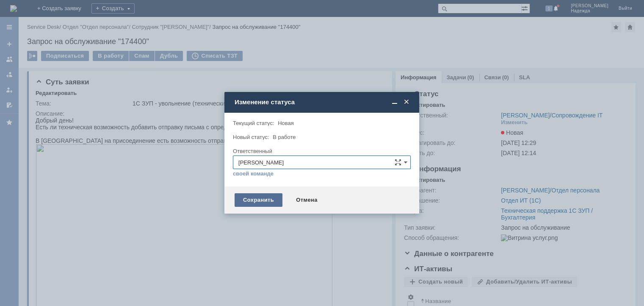  Describe the element at coordinates (398, 162) in the screenshot. I see `span: Сложная форма` at that location.